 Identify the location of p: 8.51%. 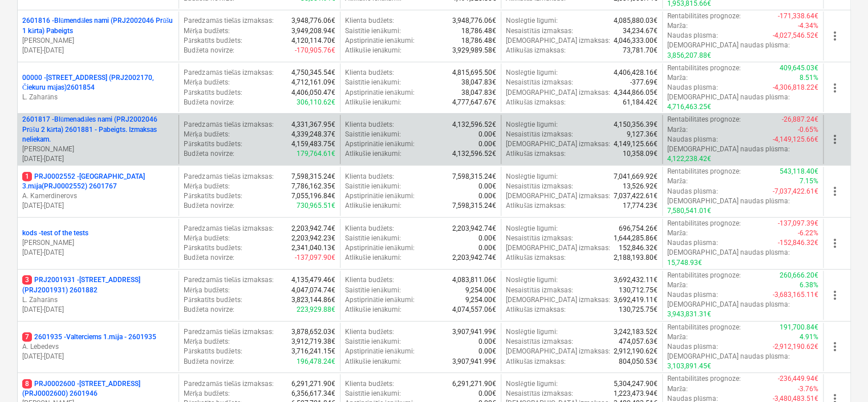
(809, 77).